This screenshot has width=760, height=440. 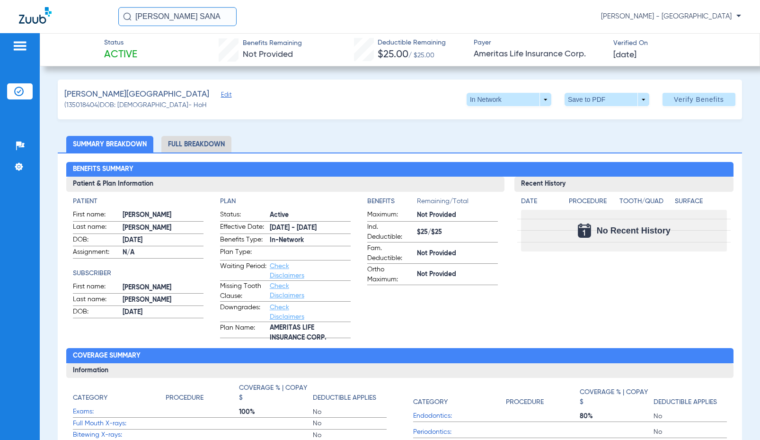 I want to click on span: Status, so click(x=121, y=43).